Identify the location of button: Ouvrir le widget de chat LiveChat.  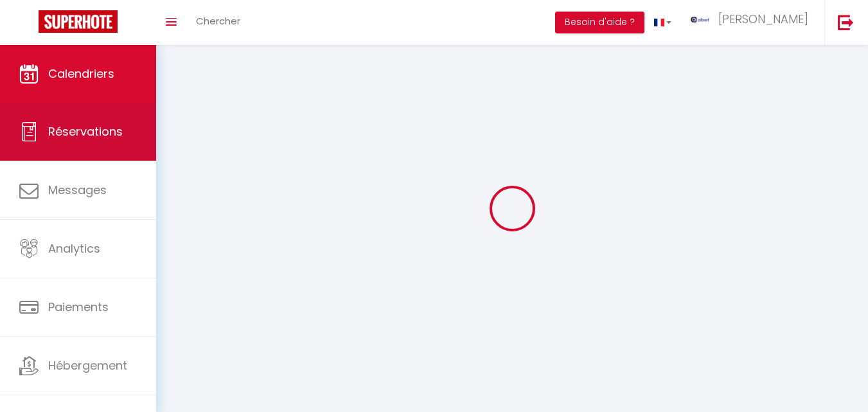
(29, 25).